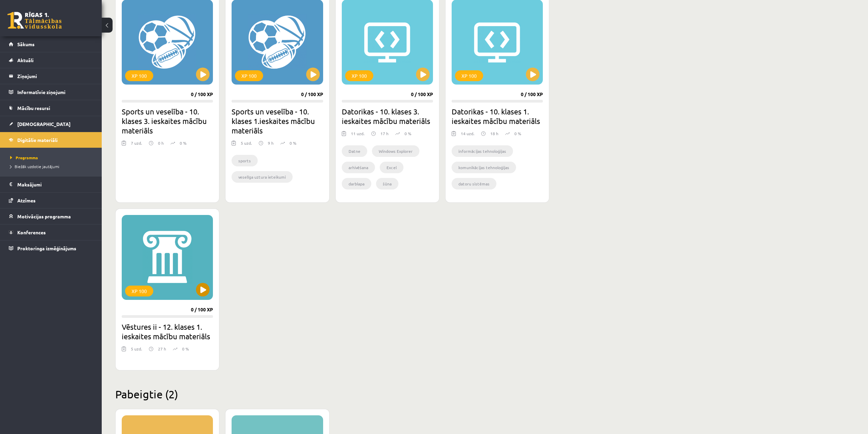  I want to click on legend: Maksājumi, so click(56, 184).